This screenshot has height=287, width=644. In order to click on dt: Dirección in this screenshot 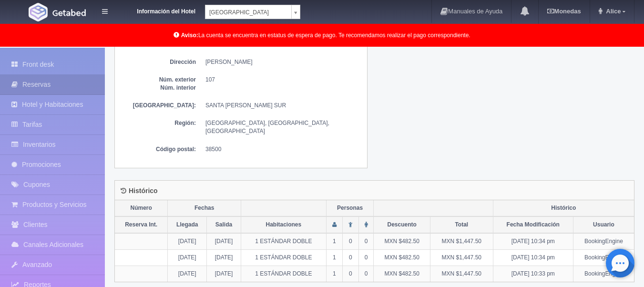, I will do `click(158, 62)`.